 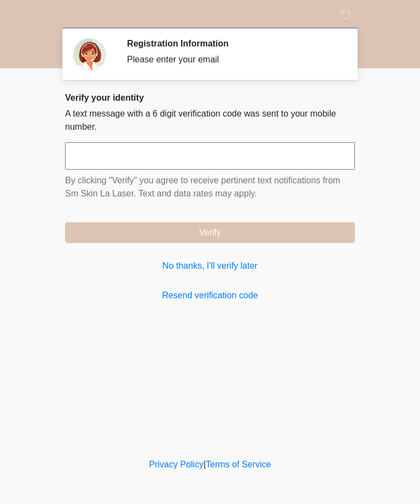 What do you see at coordinates (210, 295) in the screenshot?
I see `a: Resend verification code` at bounding box center [210, 295].